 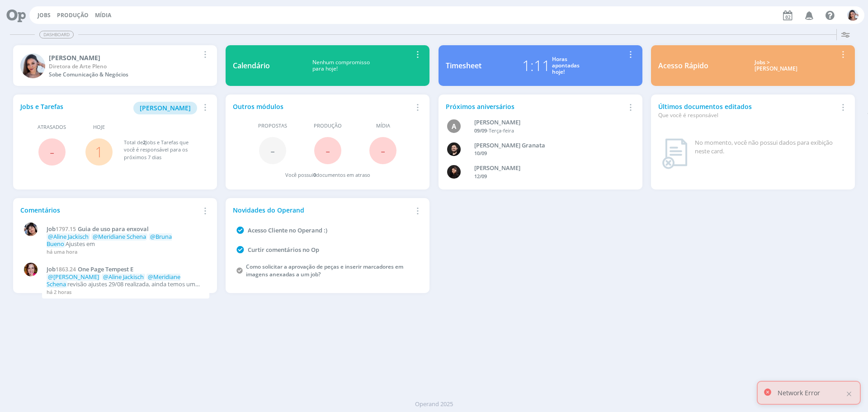 What do you see at coordinates (463, 66) in the screenshot?
I see `div: Timesheet` at bounding box center [463, 66].